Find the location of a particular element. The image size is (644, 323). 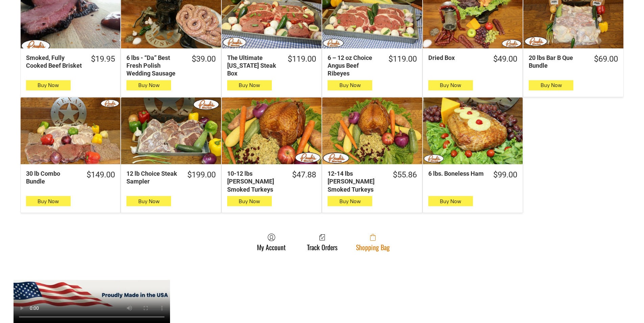

a: $199.0012 lb Choice Steak Sampler is located at coordinates (171, 177).